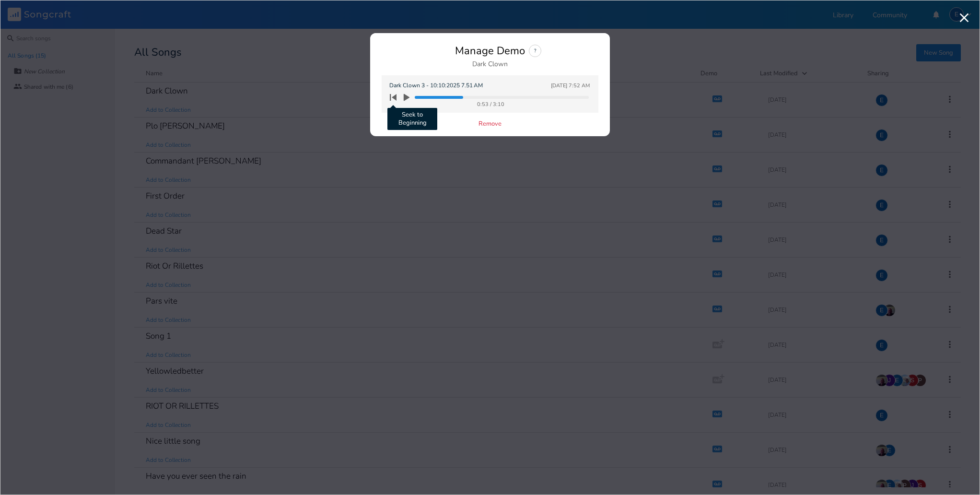 The height and width of the screenshot is (495, 980). I want to click on div: Manage Demo, so click(490, 51).